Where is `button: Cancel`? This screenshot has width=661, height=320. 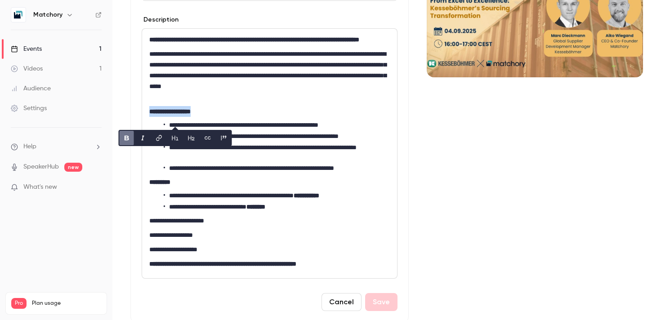
button: Cancel is located at coordinates (341, 302).